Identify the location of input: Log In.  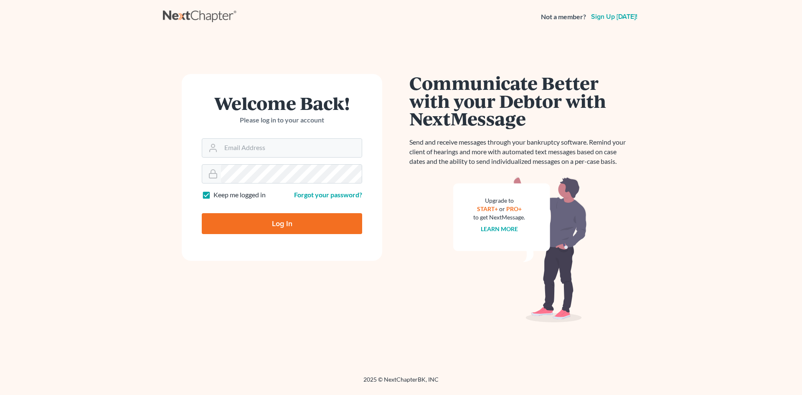
(282, 223).